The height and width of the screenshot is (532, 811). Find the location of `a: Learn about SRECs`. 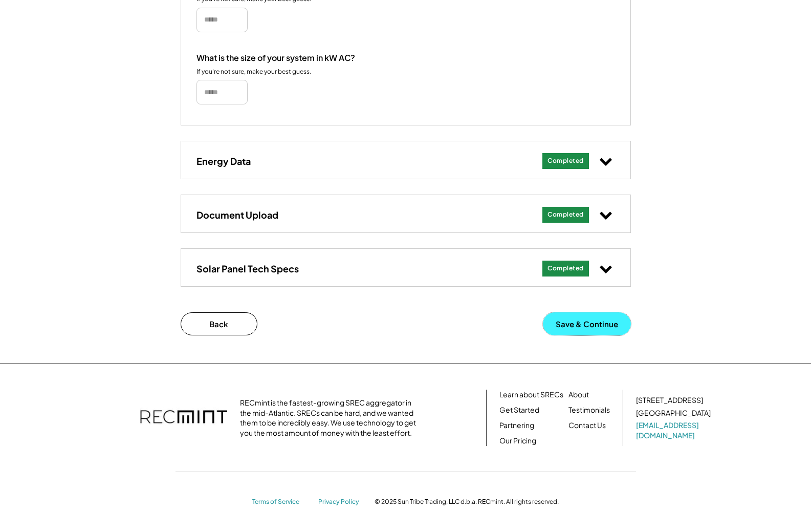

a: Learn about SRECs is located at coordinates (531, 394).